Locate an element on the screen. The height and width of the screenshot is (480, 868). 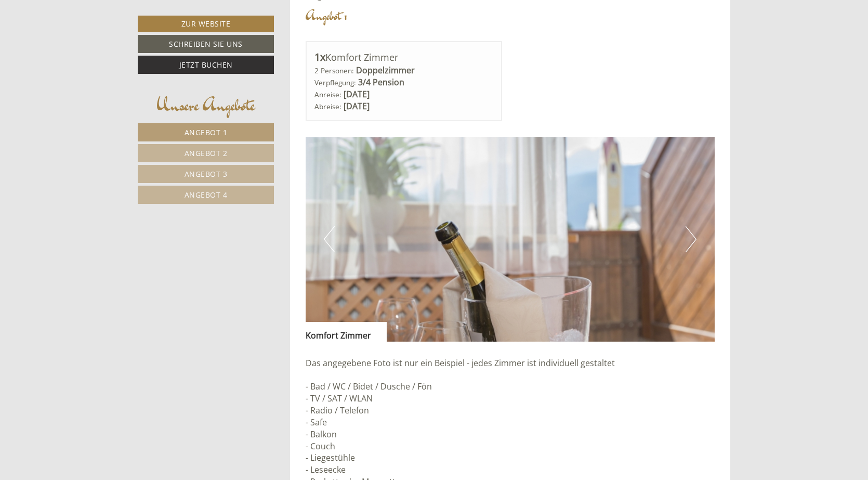
span: Angebot 2 is located at coordinates (206, 153).